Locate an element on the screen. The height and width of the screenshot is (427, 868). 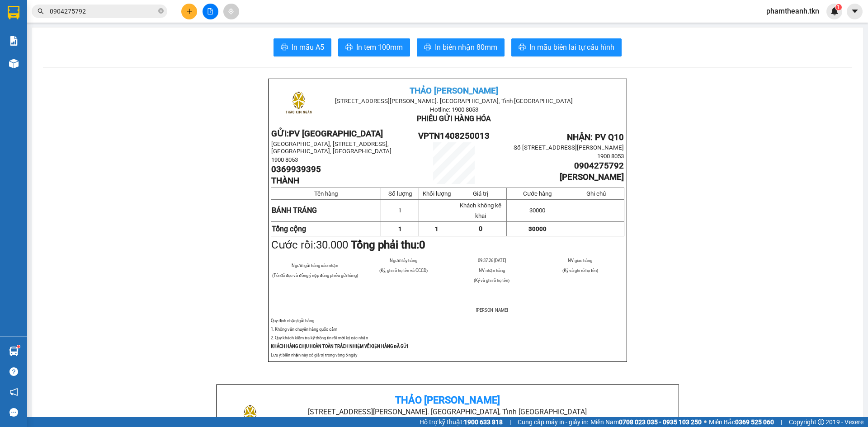
span: message is located at coordinates (13, 412).